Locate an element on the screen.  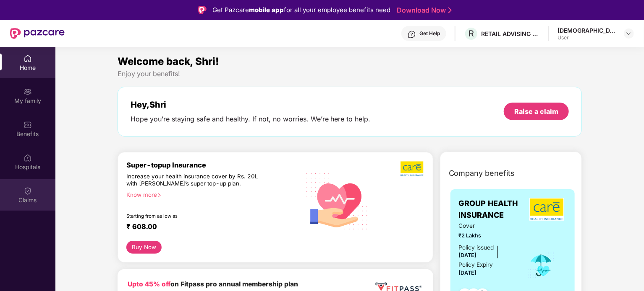
div: Get Pazcare for all your employee benefits need is located at coordinates (301, 10).